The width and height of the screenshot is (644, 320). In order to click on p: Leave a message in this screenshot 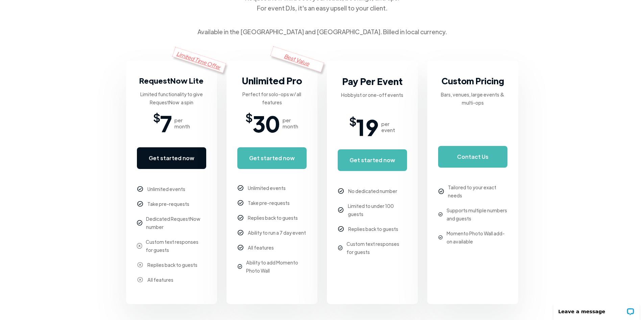, I will do `click(43, 13)`.